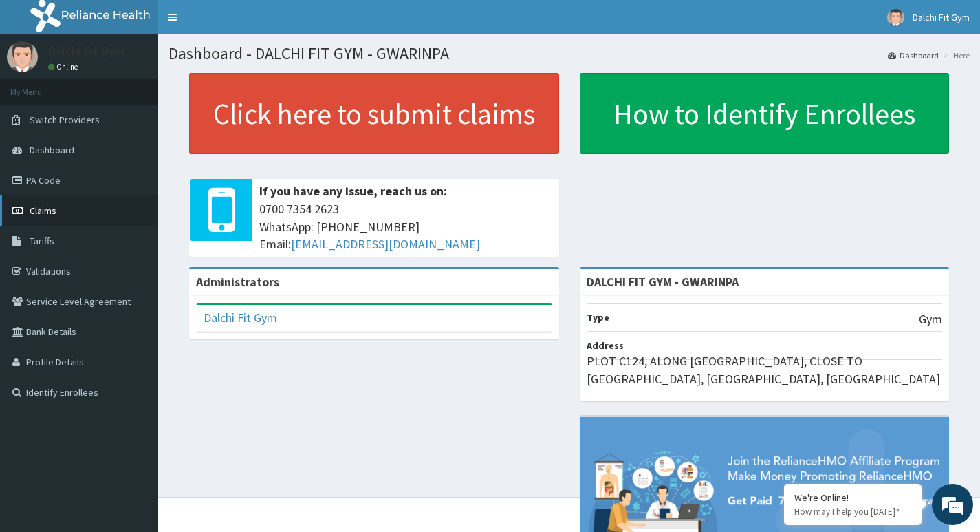  Describe the element at coordinates (853, 511) in the screenshot. I see `p: How may I help you today?` at that location.